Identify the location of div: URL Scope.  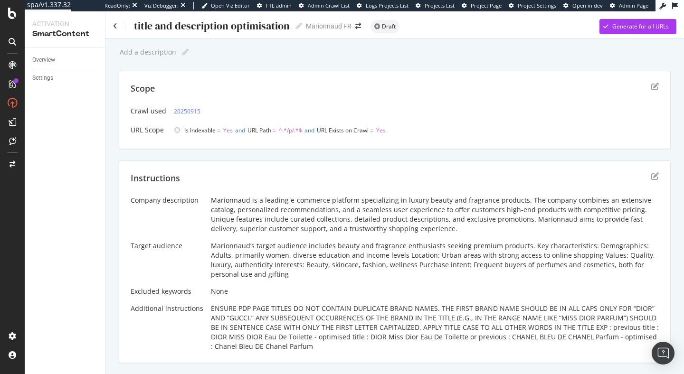
(148, 130).